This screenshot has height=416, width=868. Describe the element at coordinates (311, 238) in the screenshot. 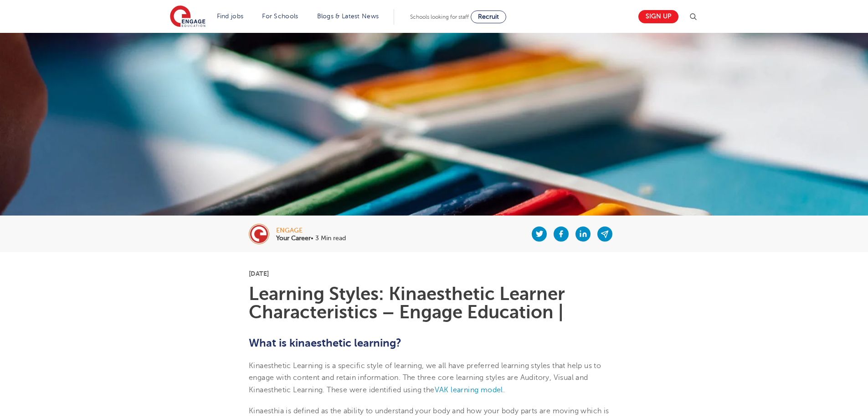

I see `p: • 3 Min read` at that location.